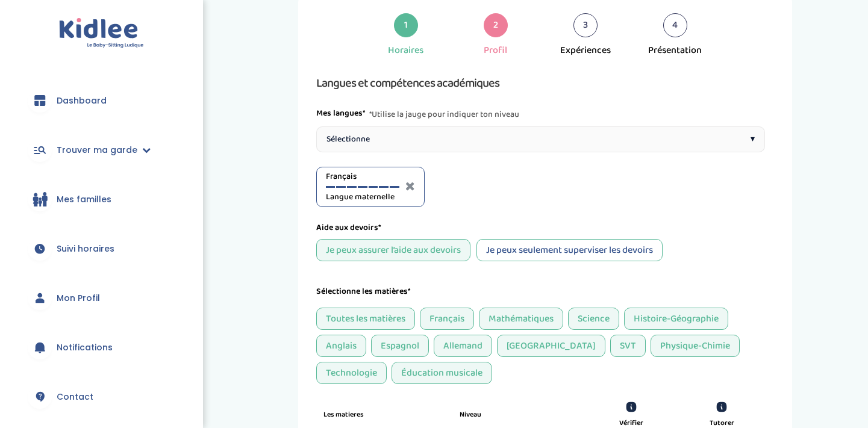  I want to click on div: SVT, so click(627, 345).